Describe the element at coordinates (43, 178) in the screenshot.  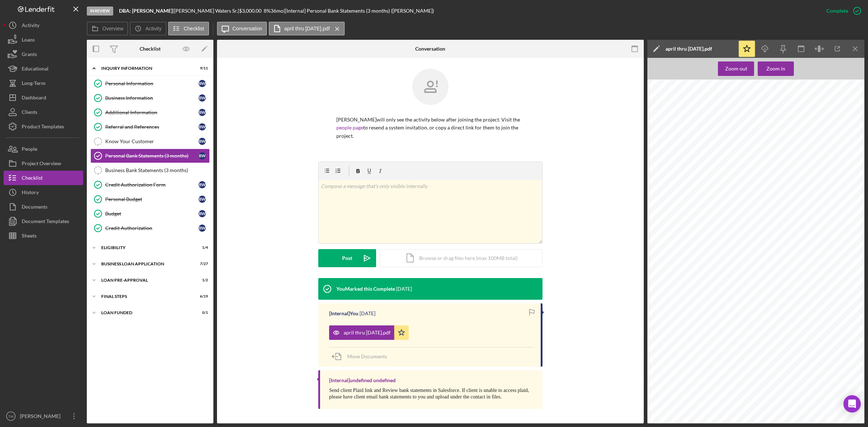
I see `a: Checklist` at that location.